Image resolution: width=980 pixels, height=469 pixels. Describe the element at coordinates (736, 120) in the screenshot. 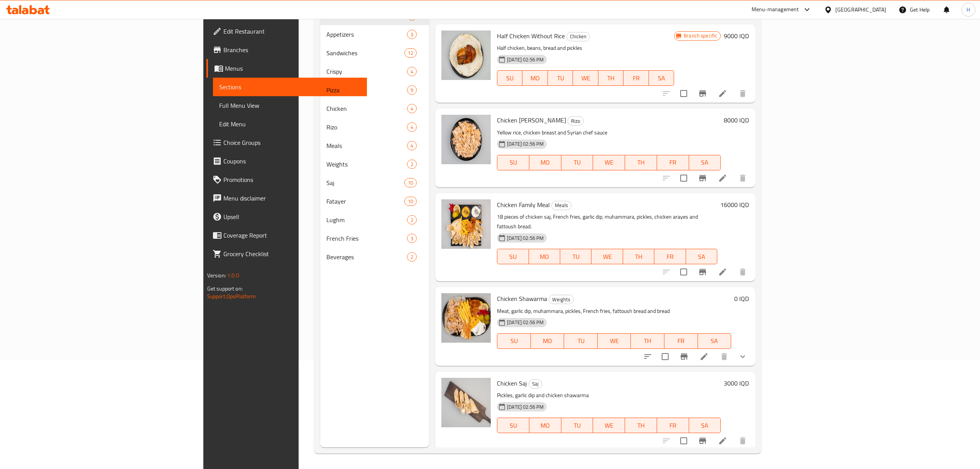

I see `h6: 8000 IQD` at that location.